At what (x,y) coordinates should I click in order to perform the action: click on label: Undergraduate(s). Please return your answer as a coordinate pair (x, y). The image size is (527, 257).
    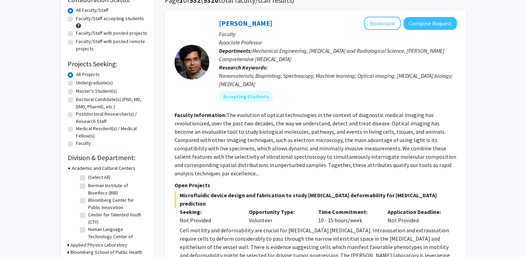
    Looking at the image, I should click on (94, 83).